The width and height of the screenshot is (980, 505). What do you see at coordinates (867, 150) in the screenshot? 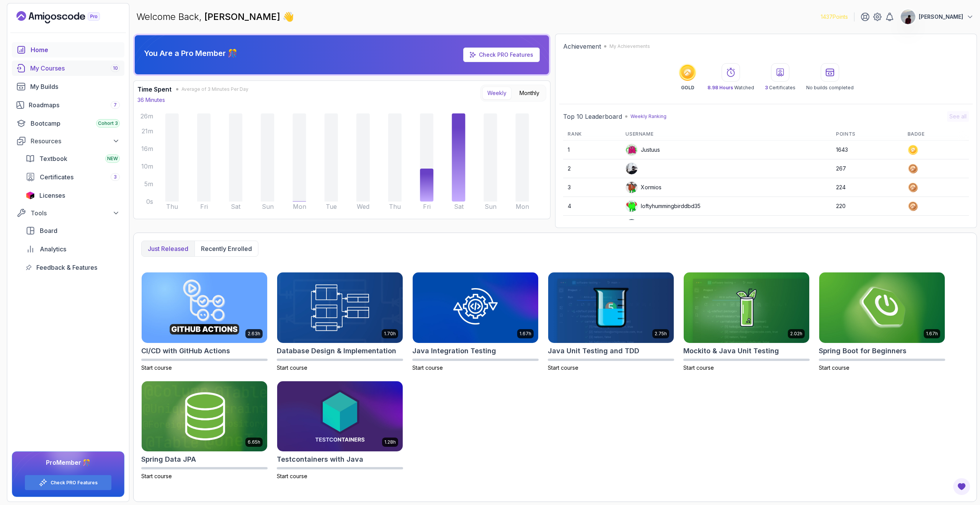
I see `td: 1643` at bounding box center [867, 150].